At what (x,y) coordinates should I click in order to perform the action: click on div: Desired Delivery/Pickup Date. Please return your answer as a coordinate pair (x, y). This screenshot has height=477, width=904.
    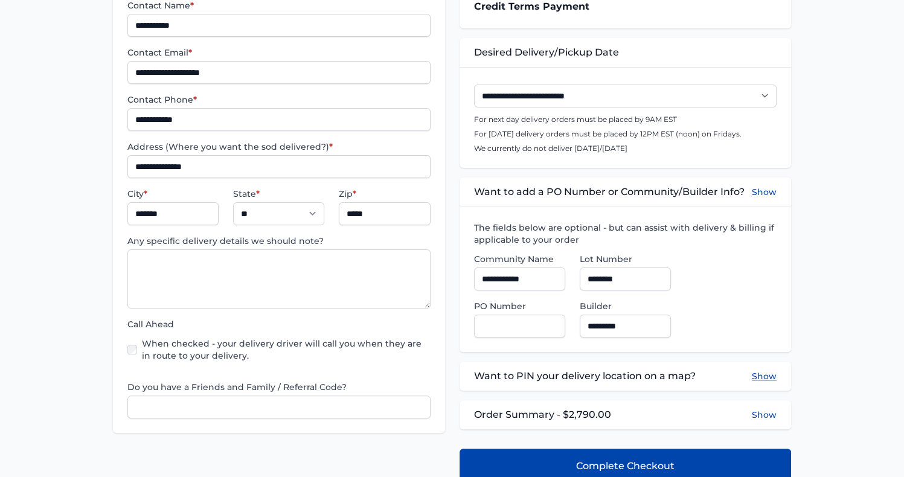
    Looking at the image, I should click on (625, 53).